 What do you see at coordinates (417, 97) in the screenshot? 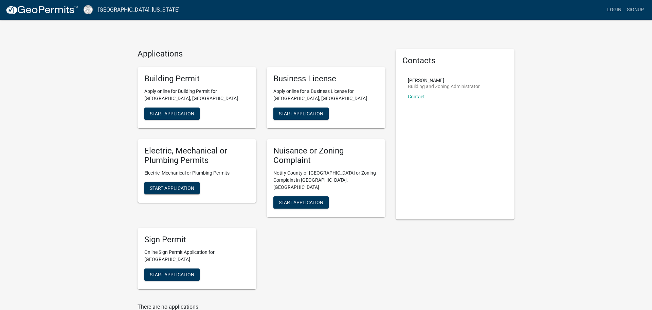
I see `a: Contact` at bounding box center [417, 97].